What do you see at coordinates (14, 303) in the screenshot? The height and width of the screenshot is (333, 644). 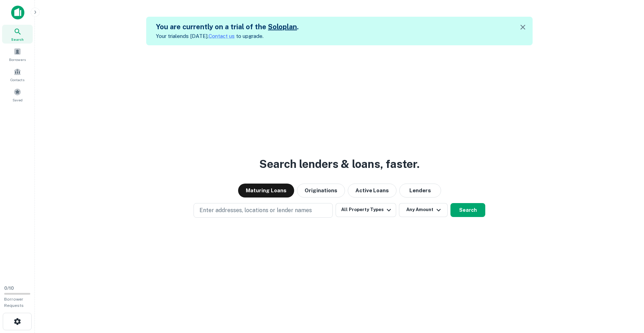 I see `span: Borrower Requests` at bounding box center [14, 303].